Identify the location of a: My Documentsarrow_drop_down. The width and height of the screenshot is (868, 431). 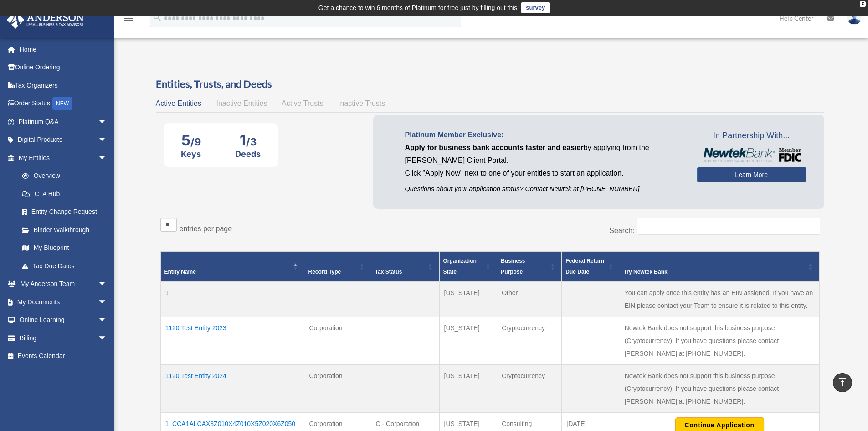
(64, 302).